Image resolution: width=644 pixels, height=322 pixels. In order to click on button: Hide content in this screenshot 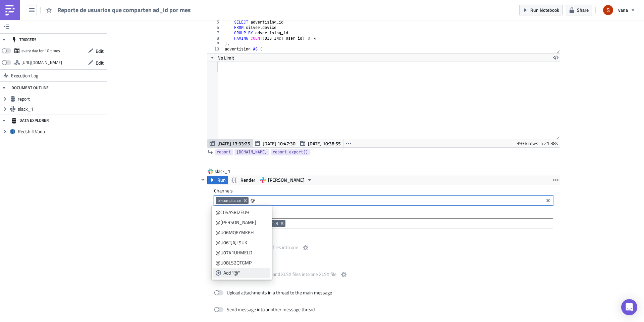, I will do `click(203, 179)`.